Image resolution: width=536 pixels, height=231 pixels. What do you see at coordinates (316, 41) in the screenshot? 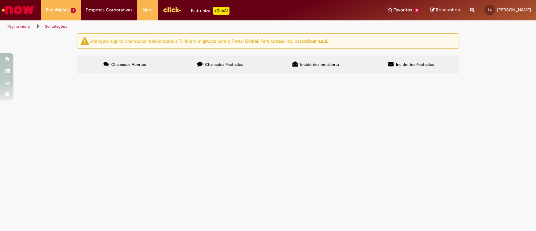
I see `a: clicar aqui.` at bounding box center [316, 41].